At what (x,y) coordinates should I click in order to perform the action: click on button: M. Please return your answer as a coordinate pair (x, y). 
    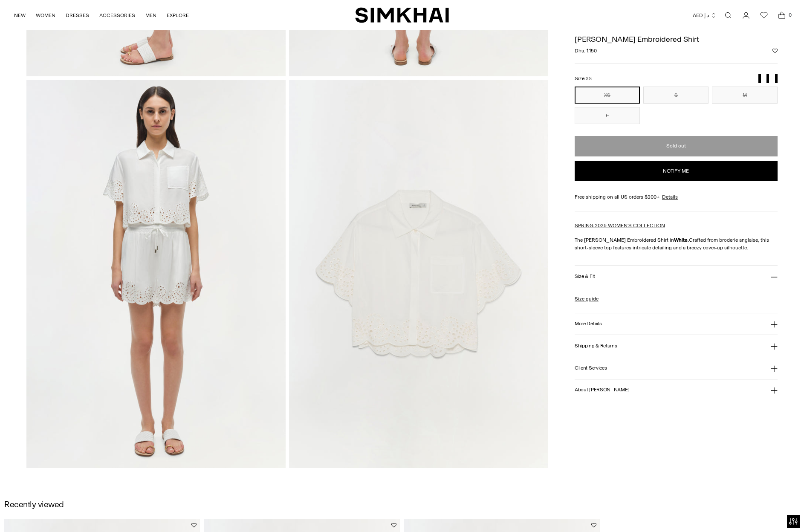
    Looking at the image, I should click on (745, 95).